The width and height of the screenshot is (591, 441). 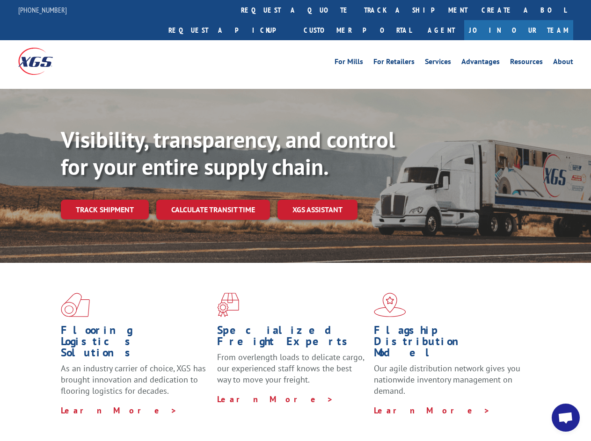 I want to click on img: xgs-icon-focused-on-flooring-red, so click(x=228, y=305).